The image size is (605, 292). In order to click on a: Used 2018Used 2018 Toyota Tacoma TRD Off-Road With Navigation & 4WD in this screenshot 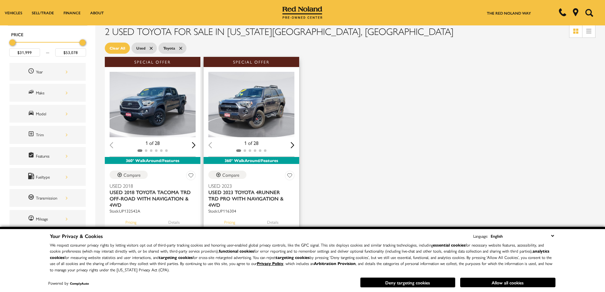, I will do `click(152, 195)`.